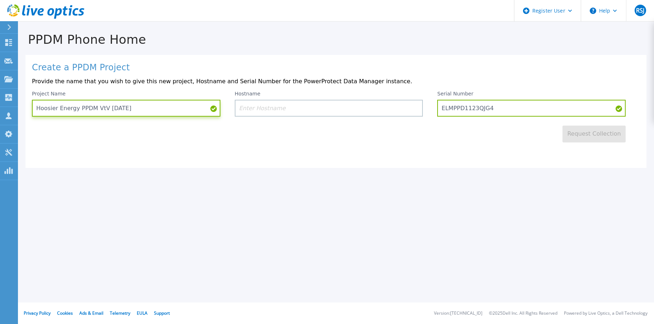 The height and width of the screenshot is (324, 654). Describe the element at coordinates (531, 108) in the screenshot. I see `input: Enter Serial Number` at that location.